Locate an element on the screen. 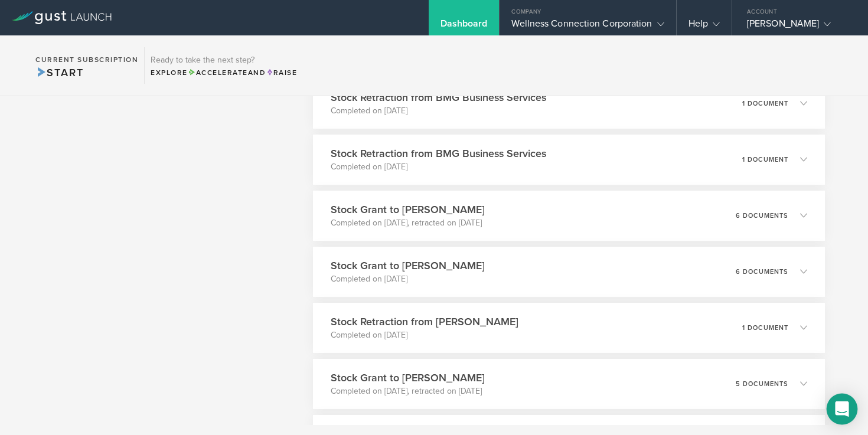 Image resolution: width=868 pixels, height=435 pixels. div: Open Intercom Messenger is located at coordinates (842, 409).